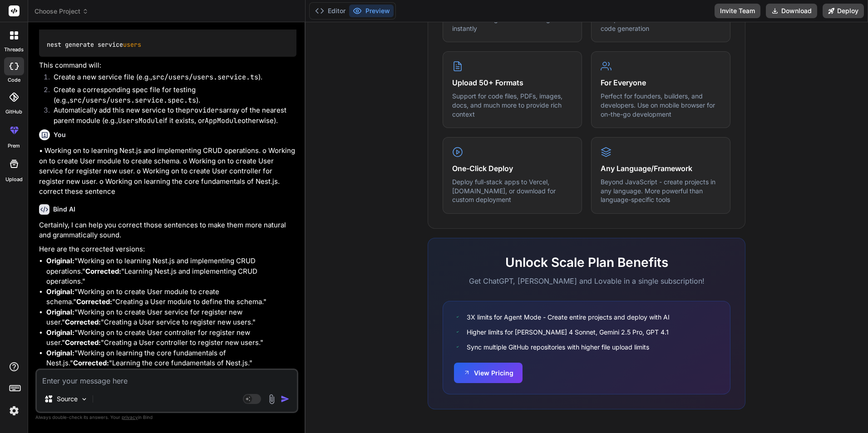 This screenshot has width=868, height=433. I want to click on p: Perfect for founders, builders, and developers. Use on mobile browser for on-the-go development, so click(661, 104).